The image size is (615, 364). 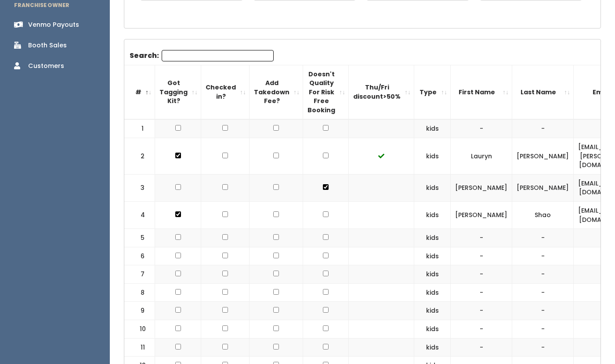 I want to click on th: Got Tagging Kit?: activate to sort column ascending, so click(x=178, y=92).